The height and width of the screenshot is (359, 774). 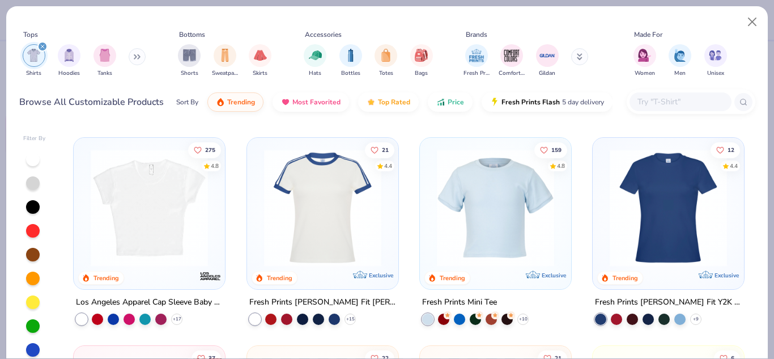 What do you see at coordinates (451, 207) in the screenshot?
I see `img: 77058d13-6681-46a4-a602-40ee85a356b7` at bounding box center [451, 207].